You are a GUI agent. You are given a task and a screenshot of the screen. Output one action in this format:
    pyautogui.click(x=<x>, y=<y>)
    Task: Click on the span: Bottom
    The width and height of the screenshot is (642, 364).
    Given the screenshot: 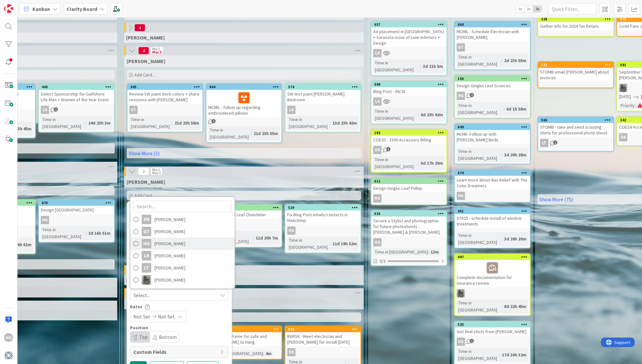 What is the action you would take?
    pyautogui.click(x=168, y=337)
    